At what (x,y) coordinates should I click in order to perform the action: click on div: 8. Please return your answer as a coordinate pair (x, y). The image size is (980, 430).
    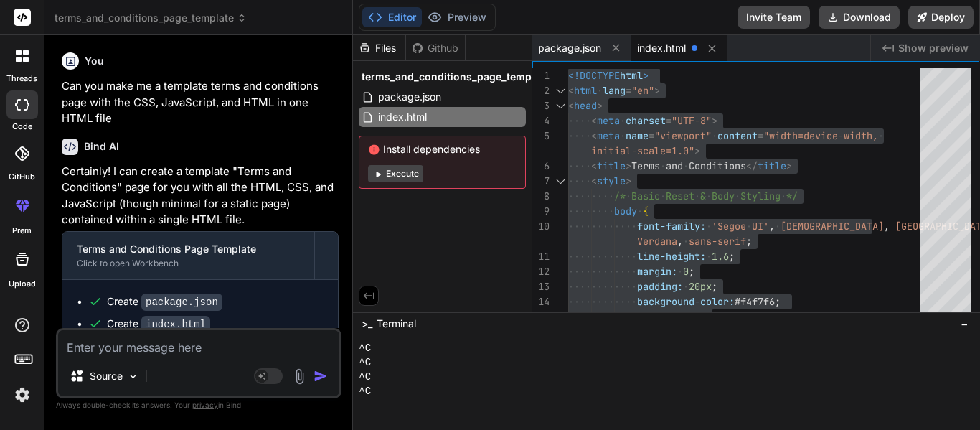
    Looking at the image, I should click on (541, 196).